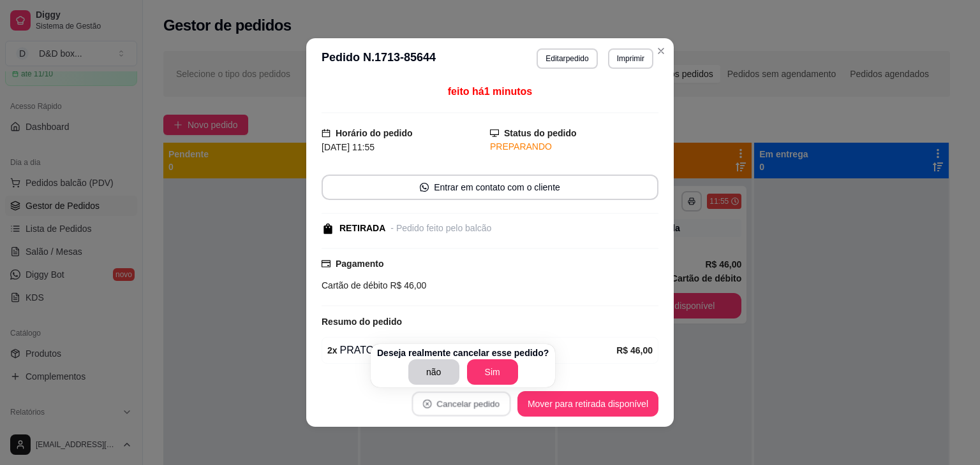 This screenshot has width=980, height=465. Describe the element at coordinates (427, 404) in the screenshot. I see `span: close-circle` at that location.